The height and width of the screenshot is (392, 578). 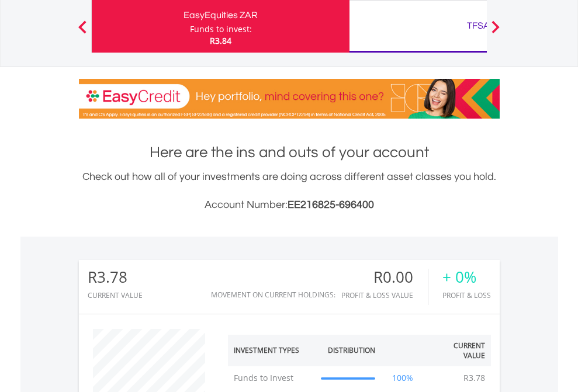 What do you see at coordinates (384, 295) in the screenshot?
I see `div: Profit & Loss Value` at bounding box center [384, 295].